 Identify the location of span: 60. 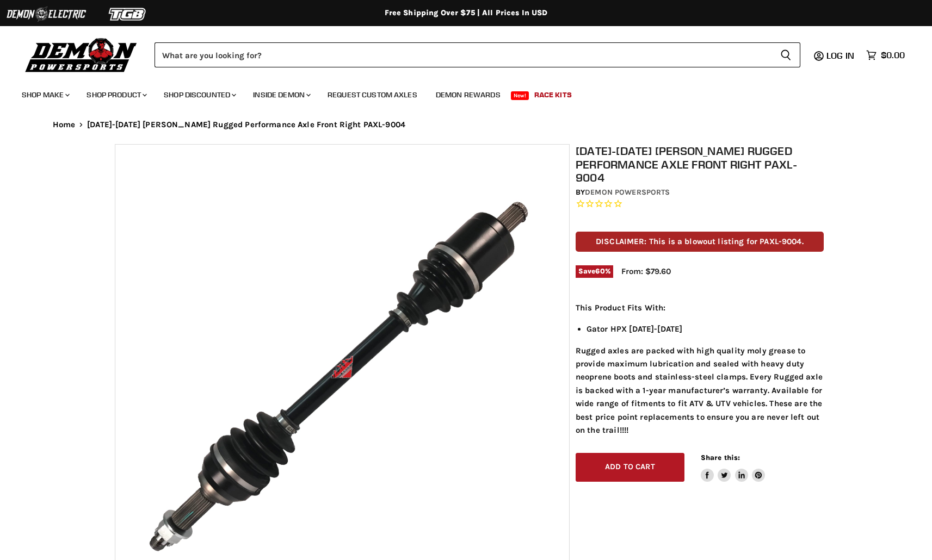
(599, 271).